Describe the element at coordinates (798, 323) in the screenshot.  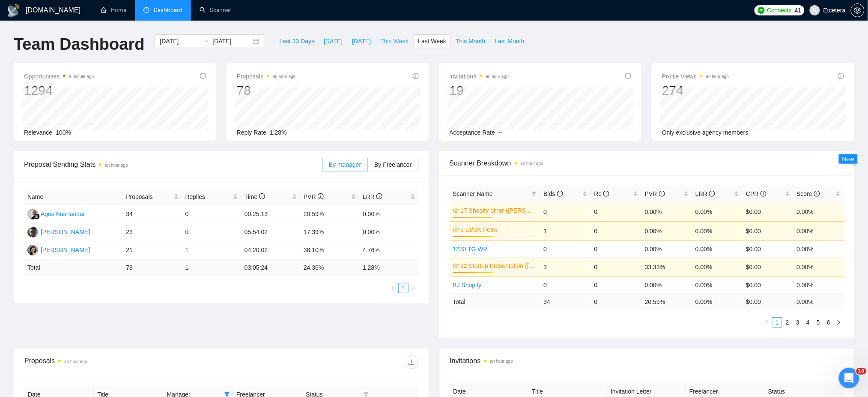
I see `a: 3` at that location.